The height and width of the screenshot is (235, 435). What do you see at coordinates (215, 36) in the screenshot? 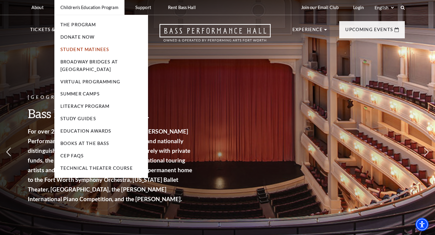
I see `a: Open this option` at bounding box center [215, 36].